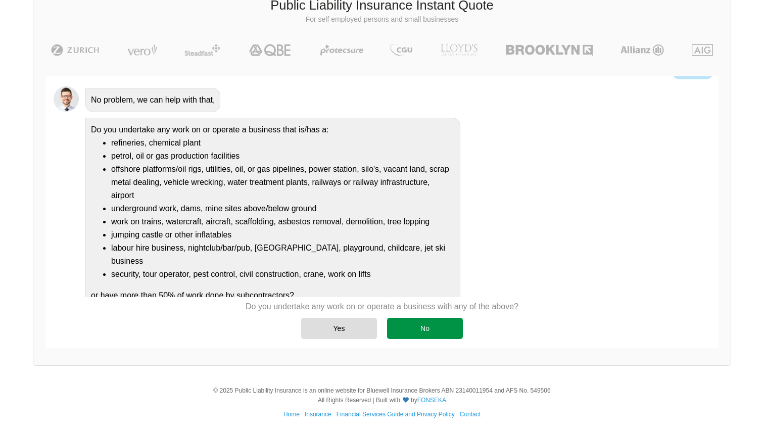  I want to click on li: offshore platforms/oil rigs, utilities, oil, or gas pipelines, power station, silo's, vacant land..., so click(283, 182).